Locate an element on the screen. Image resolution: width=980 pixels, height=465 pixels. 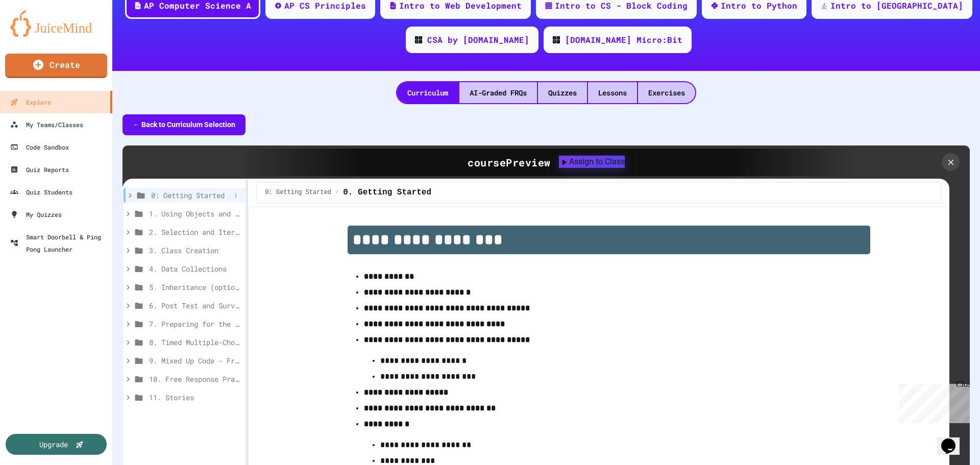
span: 11. Stories is located at coordinates (195, 397).